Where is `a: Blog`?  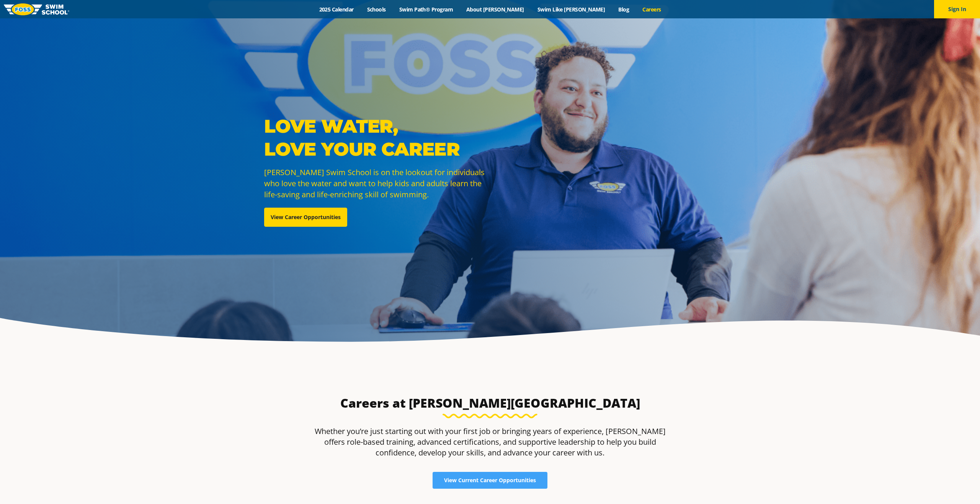 a: Blog is located at coordinates (624, 9).